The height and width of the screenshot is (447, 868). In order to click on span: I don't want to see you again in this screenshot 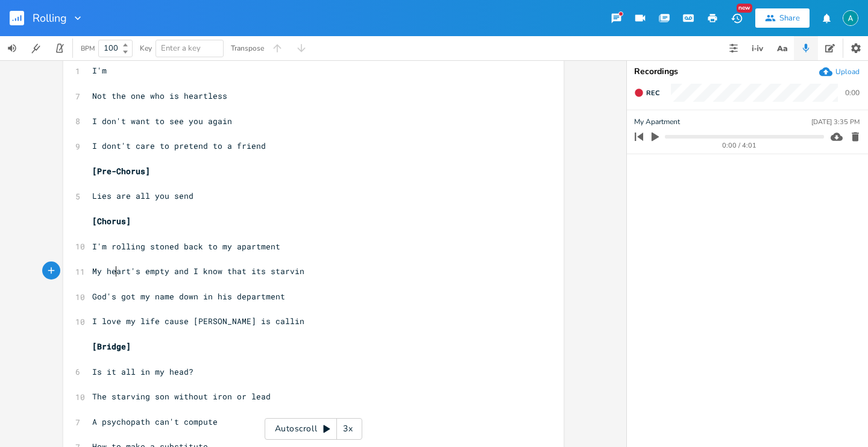, I will do `click(162, 121)`.